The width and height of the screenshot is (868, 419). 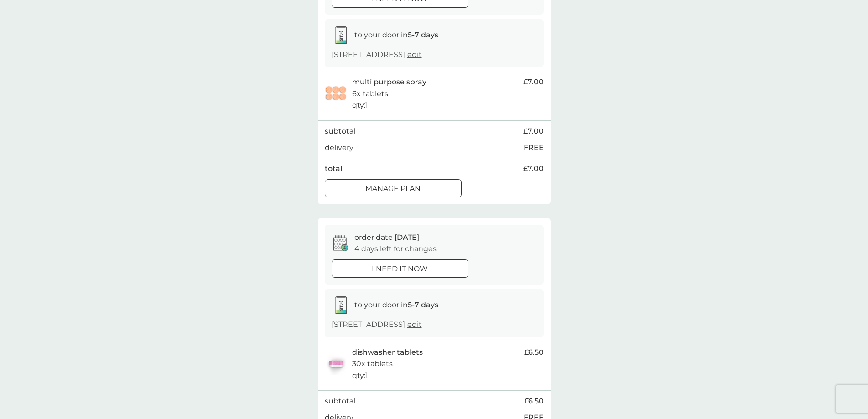 I want to click on p: i need it now, so click(x=399, y=269).